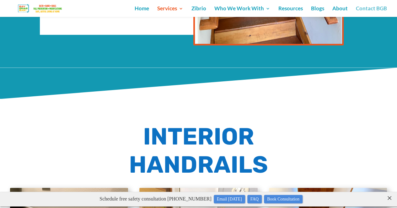 The image size is (397, 208). Describe the element at coordinates (283, 7) in the screenshot. I see `a: Book Consultation` at that location.